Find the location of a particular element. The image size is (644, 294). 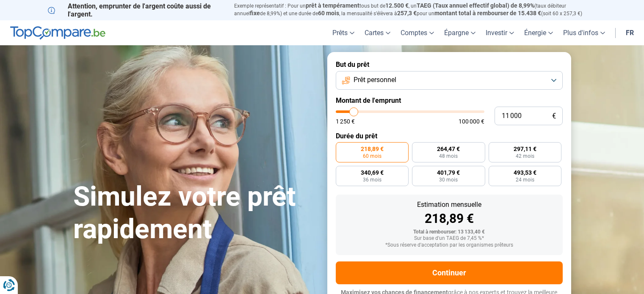

div: 218,89 € is located at coordinates (450, 219).